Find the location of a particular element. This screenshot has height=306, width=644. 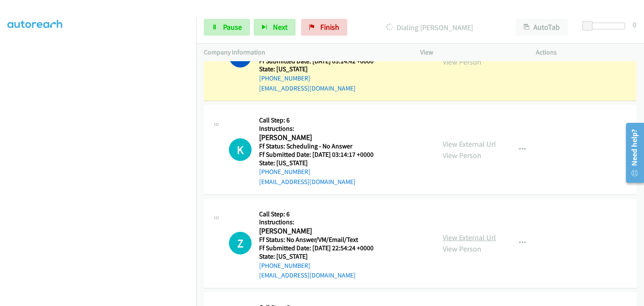

button: Next is located at coordinates (275, 27).